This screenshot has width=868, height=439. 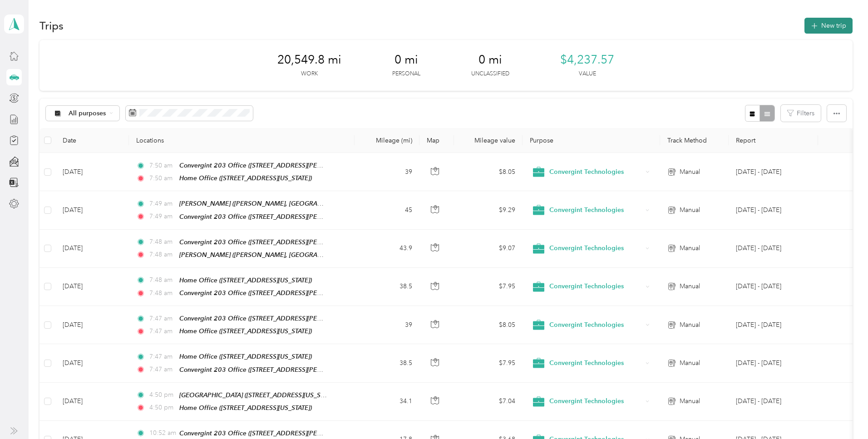 What do you see at coordinates (694, 140) in the screenshot?
I see `th: Track Method` at bounding box center [694, 140].